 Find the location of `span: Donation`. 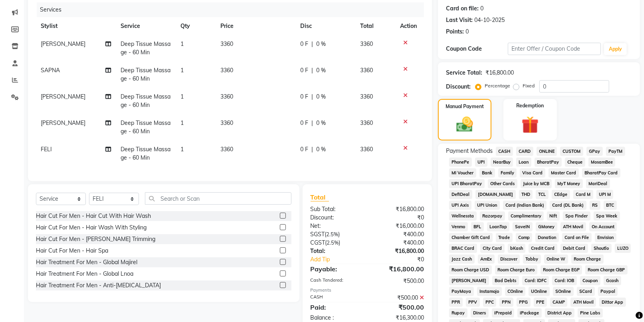

span: Donation is located at coordinates (547, 237).